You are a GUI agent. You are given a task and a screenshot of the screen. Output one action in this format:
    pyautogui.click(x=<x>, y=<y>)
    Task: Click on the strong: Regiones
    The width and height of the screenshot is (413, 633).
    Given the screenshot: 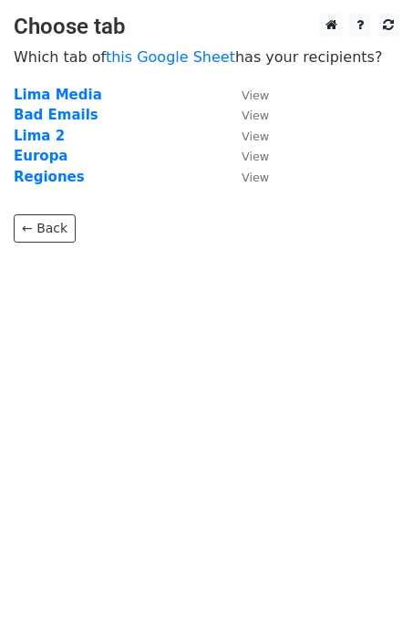 What is the action you would take?
    pyautogui.click(x=49, y=177)
    